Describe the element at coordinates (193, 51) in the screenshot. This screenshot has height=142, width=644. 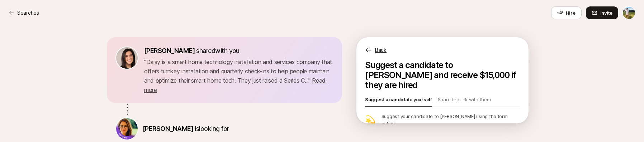
I see `p: shared` at that location.